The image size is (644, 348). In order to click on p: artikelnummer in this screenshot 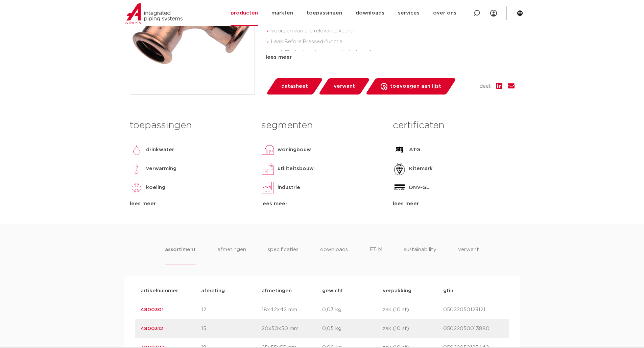, I will do `click(171, 291)`.